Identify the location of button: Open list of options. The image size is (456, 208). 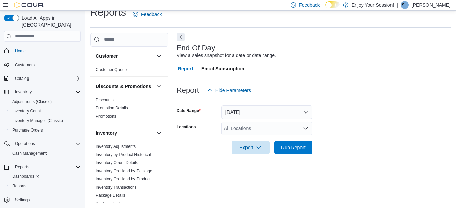
(306, 128).